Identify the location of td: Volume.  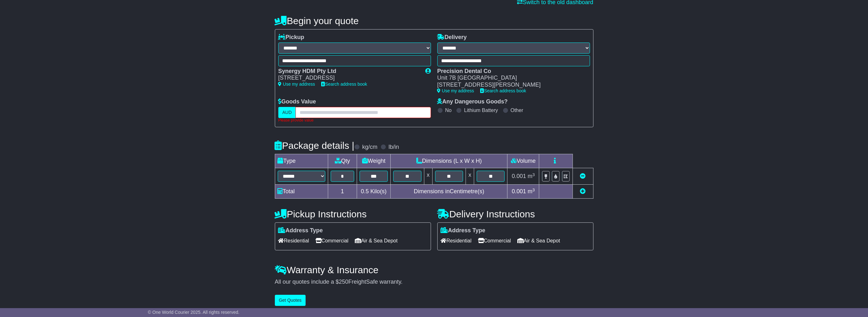
(524, 161).